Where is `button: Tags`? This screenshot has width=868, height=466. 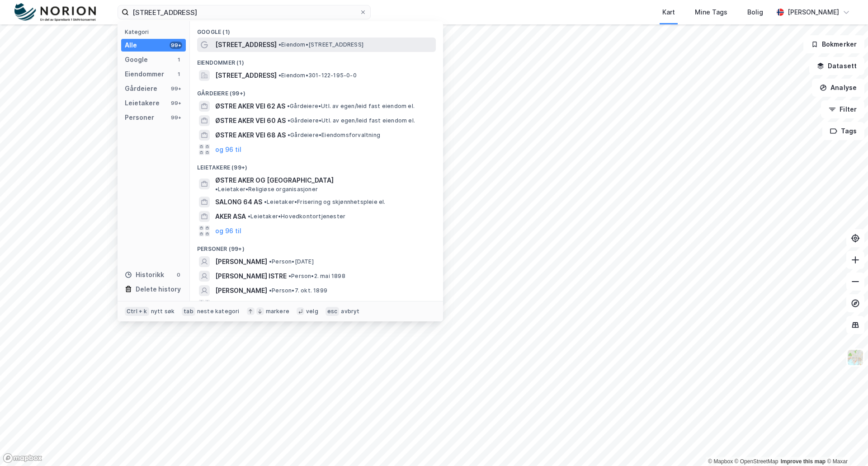
button: Tags is located at coordinates (843, 131).